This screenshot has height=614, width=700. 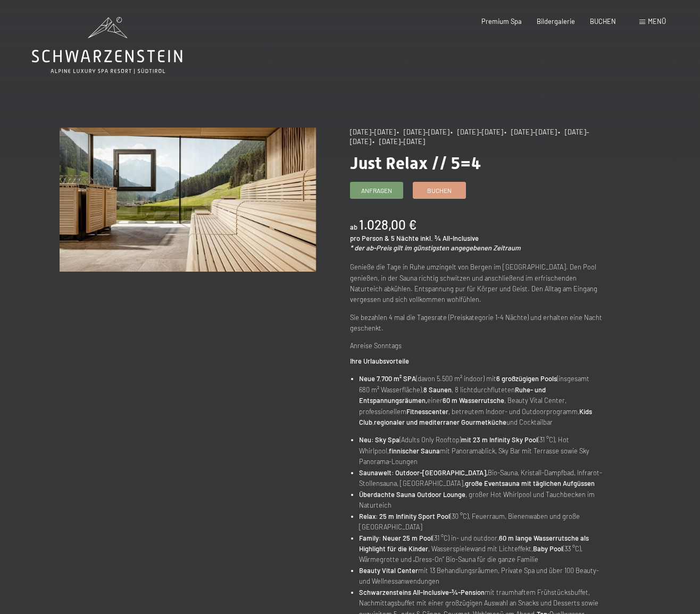 I want to click on strong: Family: Neuer 25 m Pool, so click(x=396, y=538).